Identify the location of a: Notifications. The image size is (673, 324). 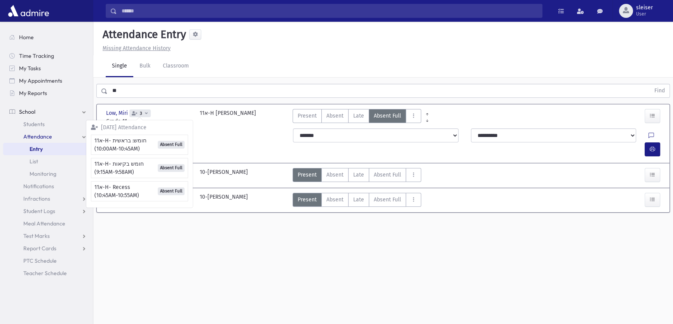
(48, 186).